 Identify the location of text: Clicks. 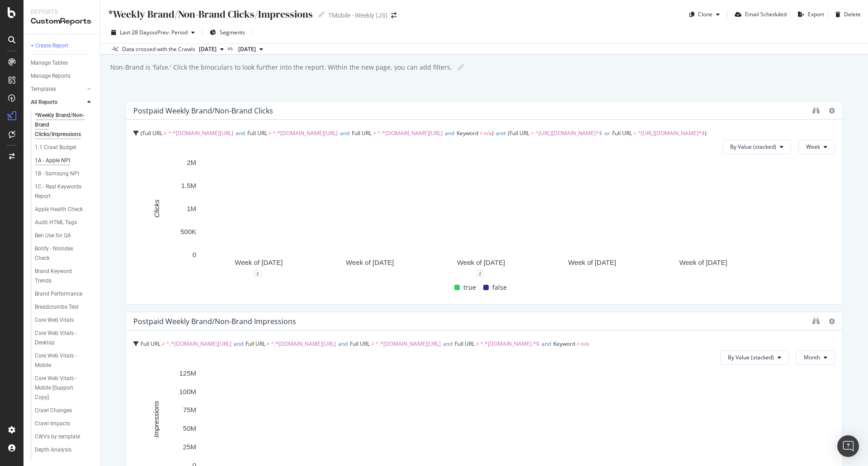
(157, 208).